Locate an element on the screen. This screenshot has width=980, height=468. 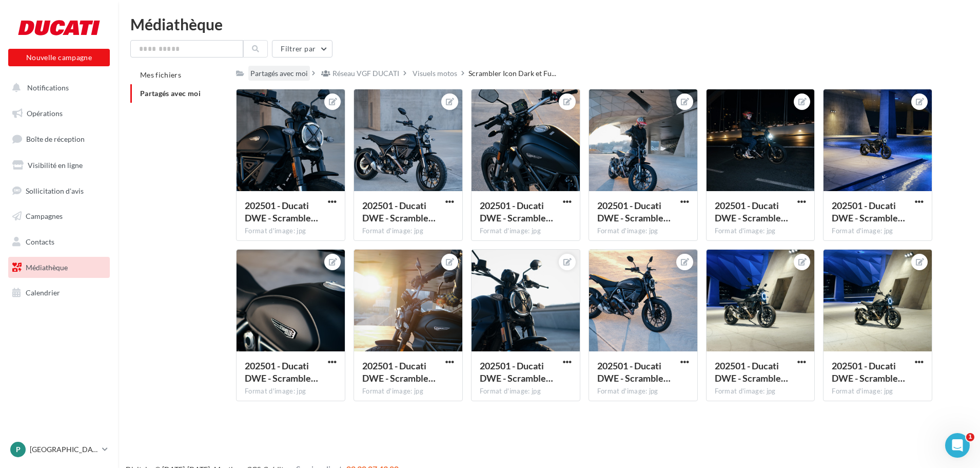
span: 202501 - Ducati DWE - Scrambler Icon Dark-14 is located at coordinates (398, 212).